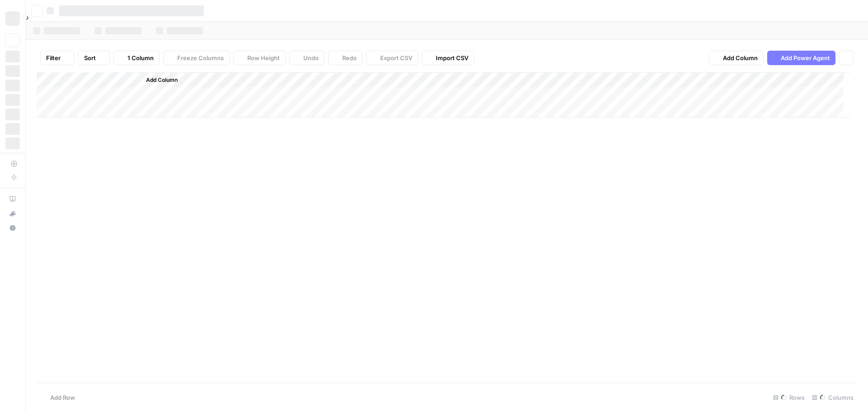 This screenshot has height=412, width=868. I want to click on span: Add Power Agent, so click(805, 58).